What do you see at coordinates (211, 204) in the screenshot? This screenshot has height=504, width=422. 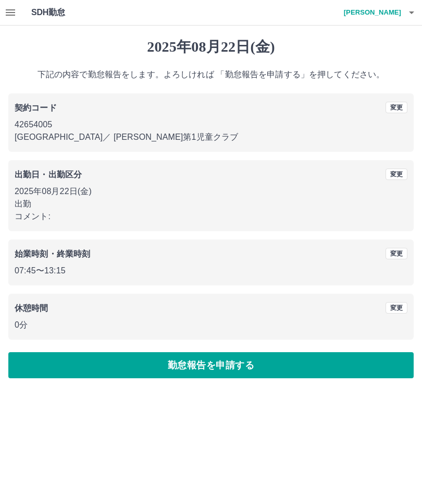 I see `p: 出勤` at bounding box center [211, 204].